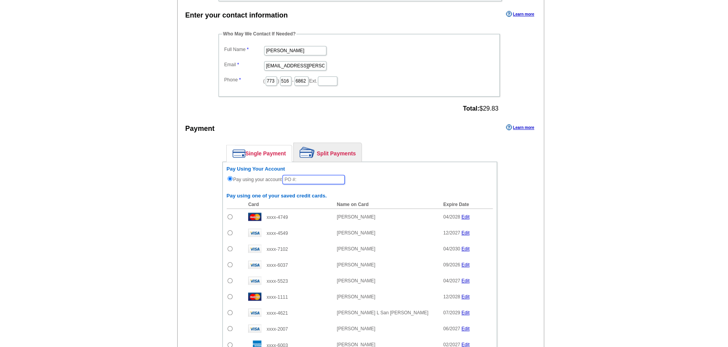  I want to click on span: 07/2029, so click(452, 313).